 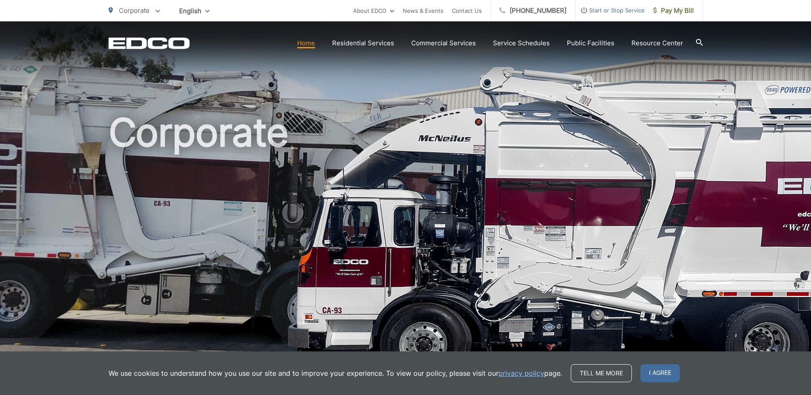 I want to click on a: Tell me more, so click(x=601, y=373).